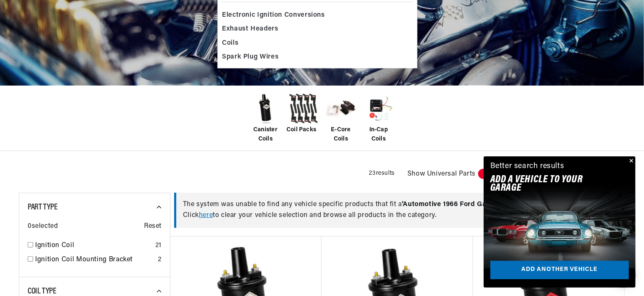 Image resolution: width=644 pixels, height=296 pixels. I want to click on img: In-Cap Coils, so click(379, 109).